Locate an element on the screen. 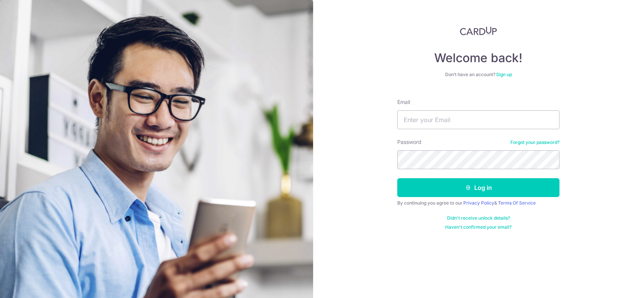 The width and height of the screenshot is (644, 298). a: Haven't confirmed your email? is located at coordinates (478, 227).